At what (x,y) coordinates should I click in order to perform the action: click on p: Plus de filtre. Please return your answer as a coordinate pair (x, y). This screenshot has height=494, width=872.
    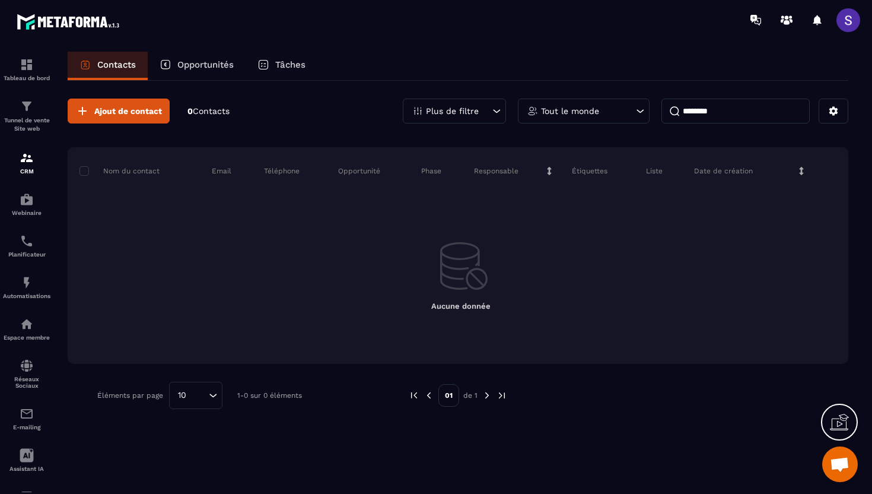
    Looking at the image, I should click on (452, 111).